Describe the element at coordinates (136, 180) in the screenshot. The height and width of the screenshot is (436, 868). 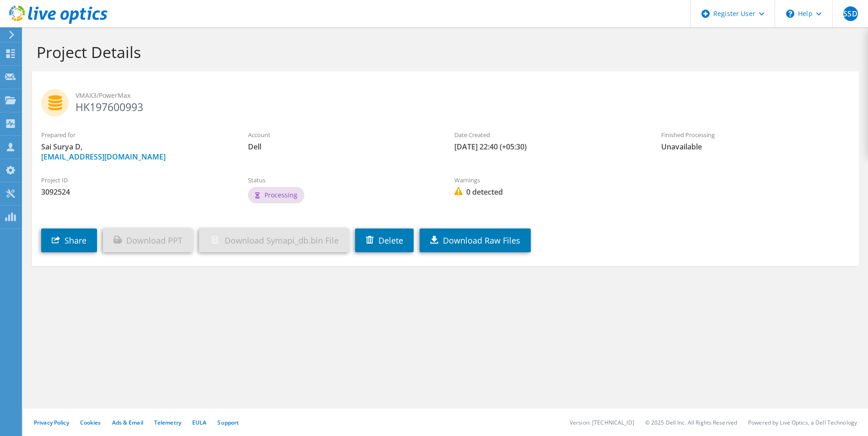
I see `label: Project ID` at that location.